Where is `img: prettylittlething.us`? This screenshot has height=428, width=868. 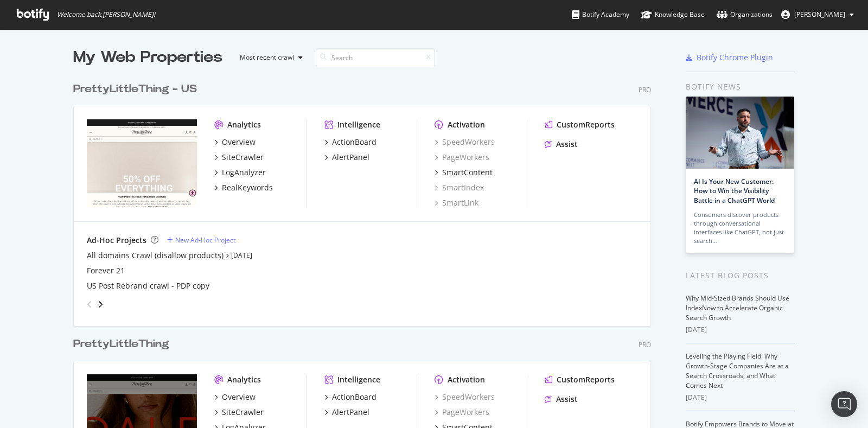 img: prettylittlething.us is located at coordinates (141, 163).